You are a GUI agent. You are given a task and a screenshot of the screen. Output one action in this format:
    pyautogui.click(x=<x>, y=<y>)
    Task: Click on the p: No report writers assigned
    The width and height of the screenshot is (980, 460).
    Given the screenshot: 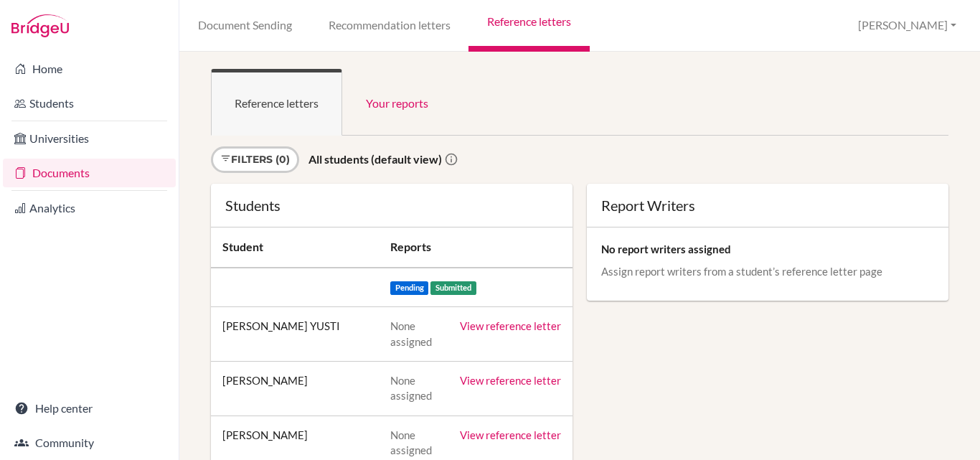 What is the action you would take?
    pyautogui.click(x=768, y=249)
    